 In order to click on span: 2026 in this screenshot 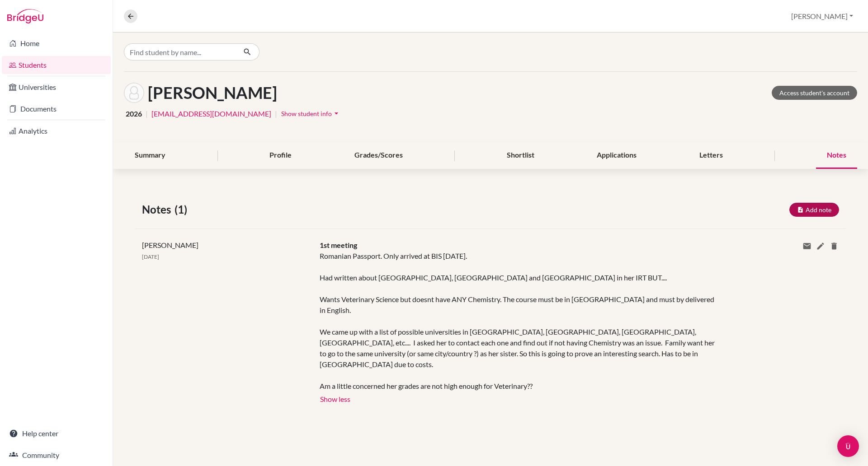, I will do `click(134, 114)`.